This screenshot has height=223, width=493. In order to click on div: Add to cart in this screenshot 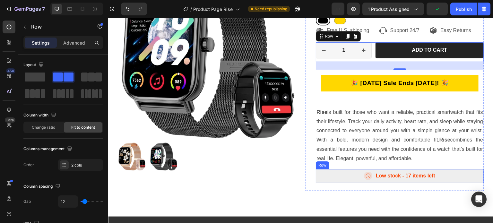, I will do `click(322, 32)`.